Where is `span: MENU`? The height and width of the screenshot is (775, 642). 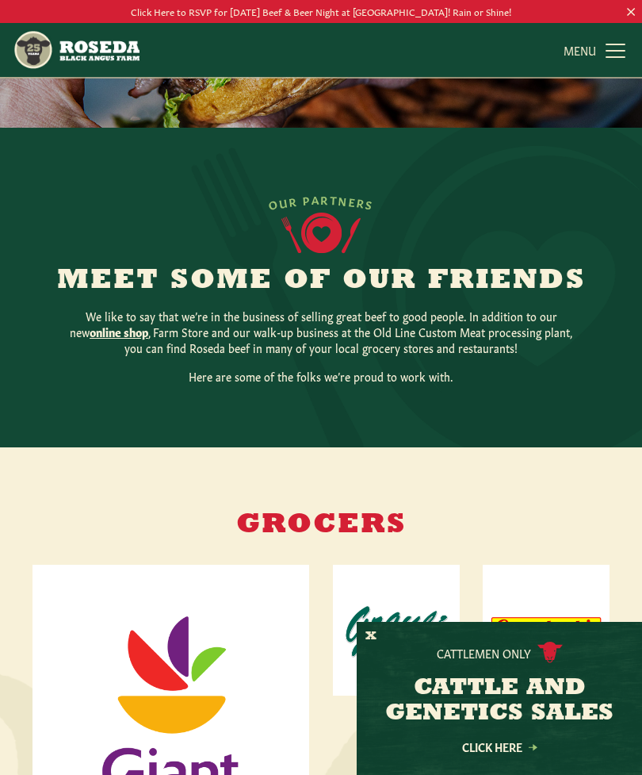 span: MENU is located at coordinates (580, 50).